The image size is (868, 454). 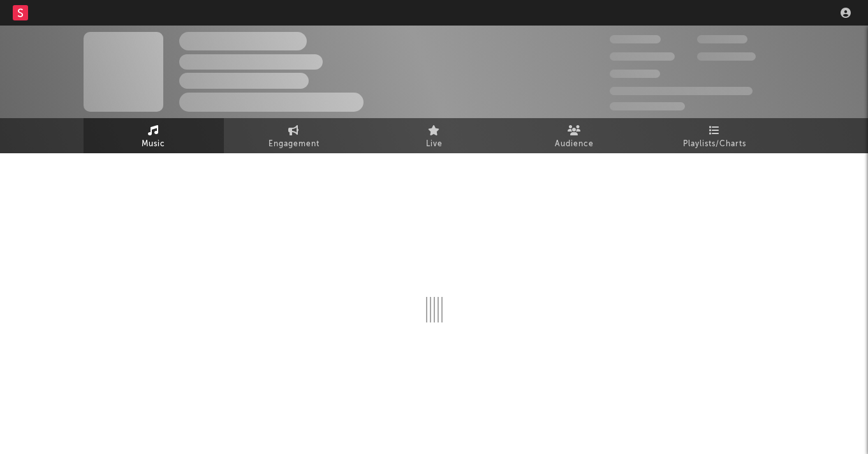 What do you see at coordinates (434, 145) in the screenshot?
I see `span: Live` at bounding box center [434, 145].